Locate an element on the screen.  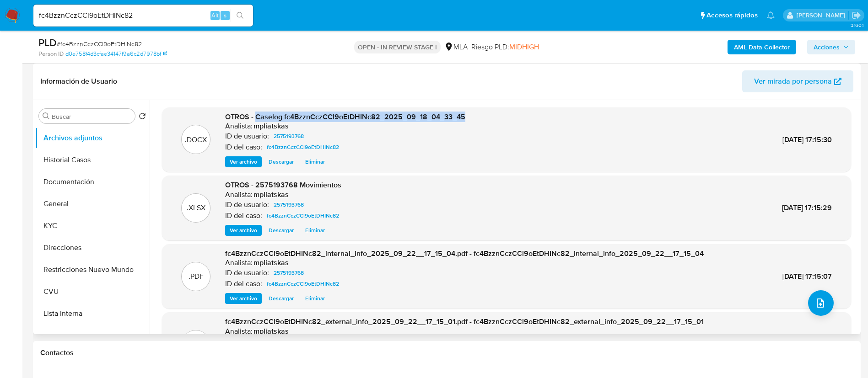
input: Buscar usuario o caso... is located at coordinates (143, 16).